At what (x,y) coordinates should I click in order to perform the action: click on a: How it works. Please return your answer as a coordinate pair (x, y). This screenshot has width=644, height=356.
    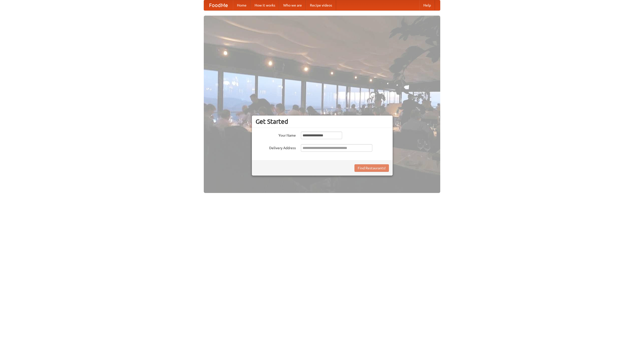
    Looking at the image, I should click on (265, 5).